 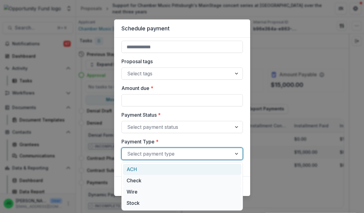 I want to click on div: Check, so click(x=182, y=180).